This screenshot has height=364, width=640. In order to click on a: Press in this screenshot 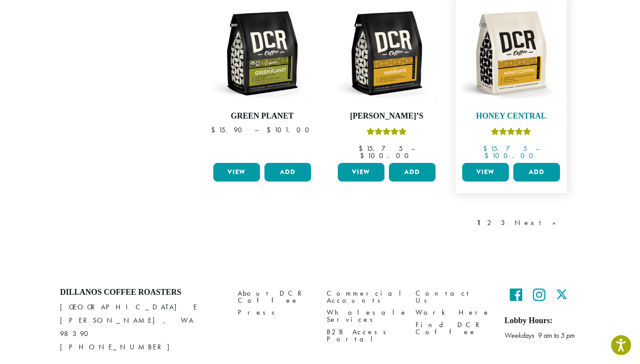, I will do `click(276, 313)`.